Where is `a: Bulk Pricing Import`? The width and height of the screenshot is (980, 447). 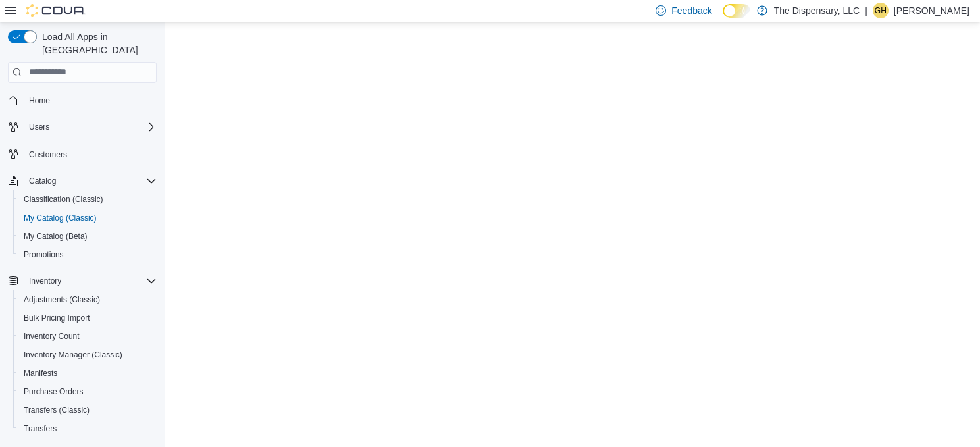 a: Bulk Pricing Import is located at coordinates (57, 318).